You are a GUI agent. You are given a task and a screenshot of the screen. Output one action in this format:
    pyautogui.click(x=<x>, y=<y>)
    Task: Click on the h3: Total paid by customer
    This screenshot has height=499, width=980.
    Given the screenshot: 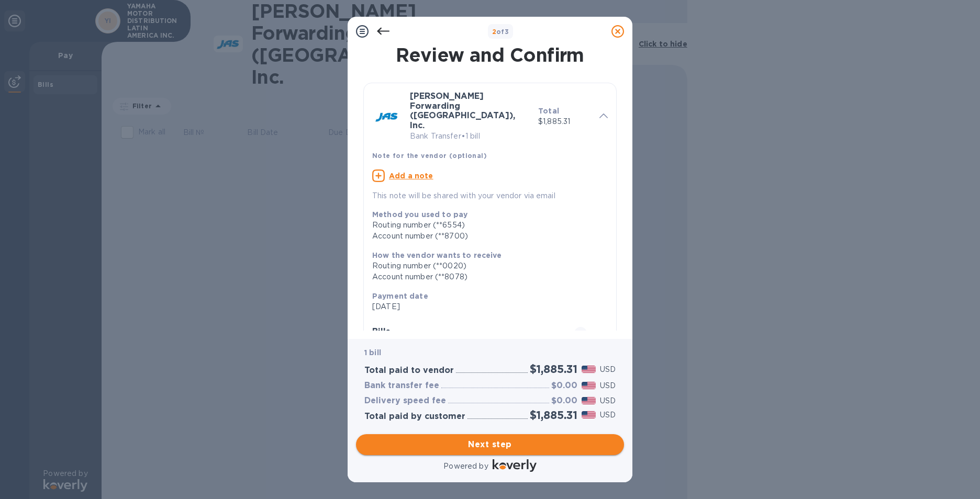 What is the action you would take?
    pyautogui.click(x=414, y=417)
    